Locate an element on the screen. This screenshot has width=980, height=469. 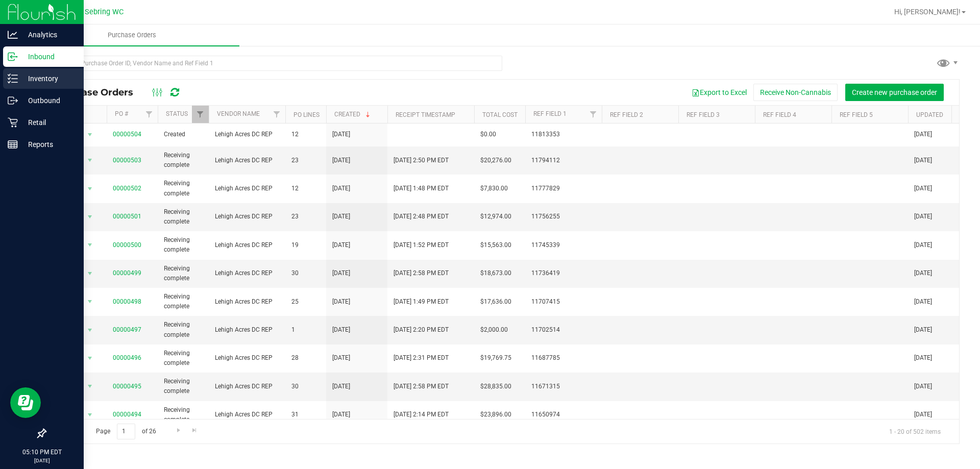
a: Status is located at coordinates (176, 114).